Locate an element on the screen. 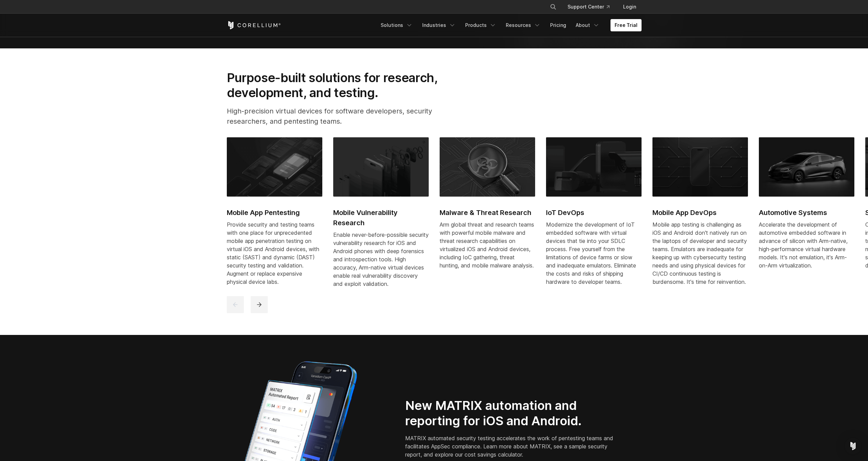  a: Free Trial is located at coordinates (626, 25).